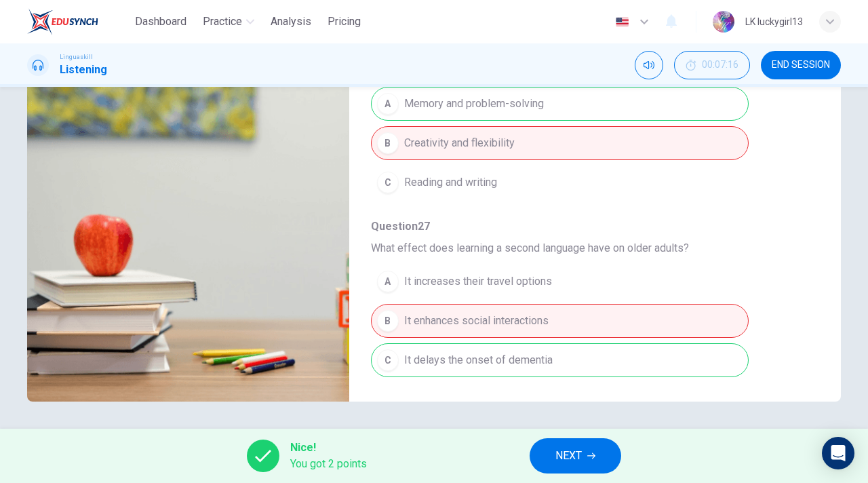  What do you see at coordinates (291, 22) in the screenshot?
I see `span: Analysis` at bounding box center [291, 22].